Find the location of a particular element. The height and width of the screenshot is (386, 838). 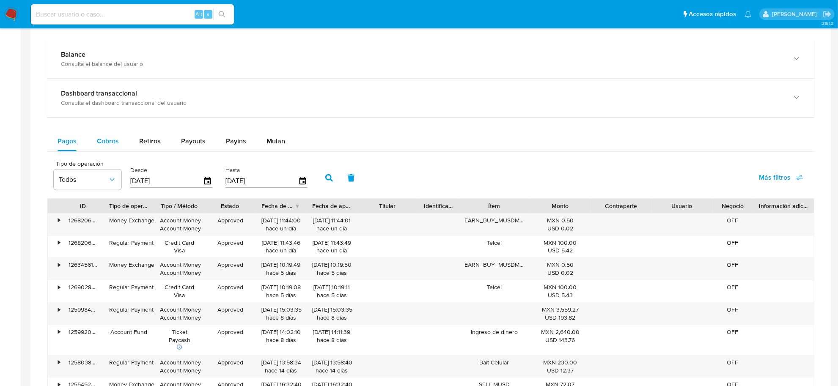

span: s is located at coordinates (208, 14).